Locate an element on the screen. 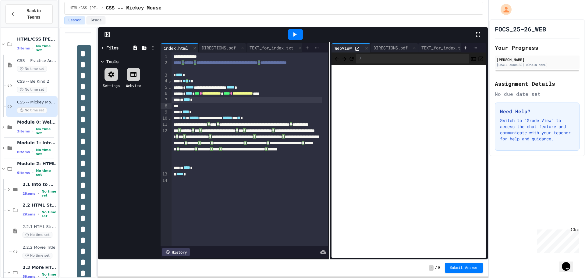 The width and height of the screenshot is (585, 278). span: Submit Answer is located at coordinates (464, 268).